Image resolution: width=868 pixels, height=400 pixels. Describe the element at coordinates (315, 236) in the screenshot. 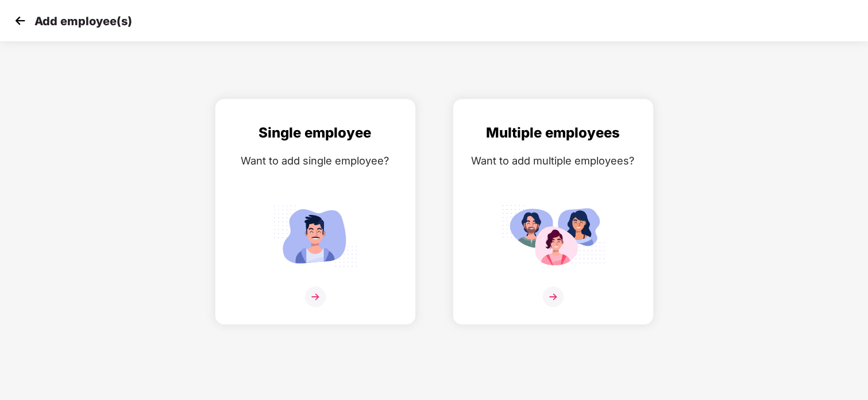

I see `img: svg+xml;base64,PHN2ZyB4bWxucz0iaHR0cDovL3d3dy53My5vcmcvMjAwMC9zdmciIGlkPSJTaW5nbGVfZW1wbG95ZWUiIH...` at that location.